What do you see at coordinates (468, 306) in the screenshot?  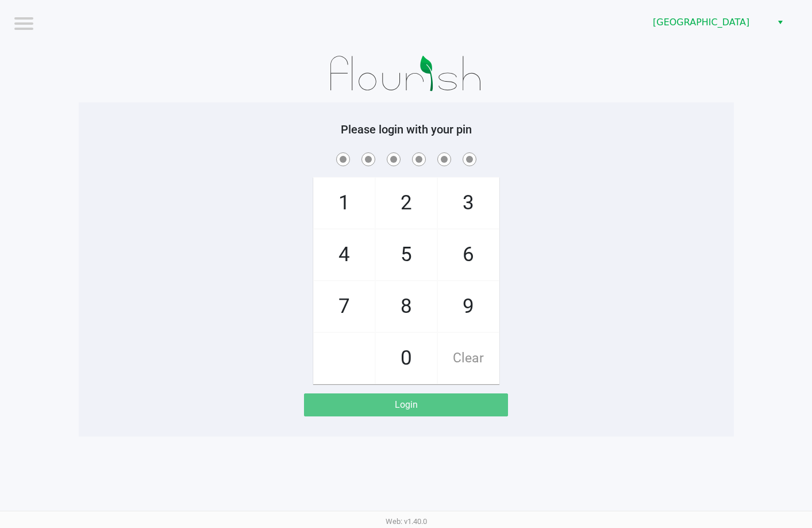 I see `span: 9` at bounding box center [468, 306].